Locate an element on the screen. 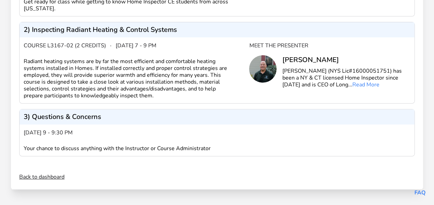 The height and width of the screenshot is (205, 434). a: Read More is located at coordinates (366, 85).